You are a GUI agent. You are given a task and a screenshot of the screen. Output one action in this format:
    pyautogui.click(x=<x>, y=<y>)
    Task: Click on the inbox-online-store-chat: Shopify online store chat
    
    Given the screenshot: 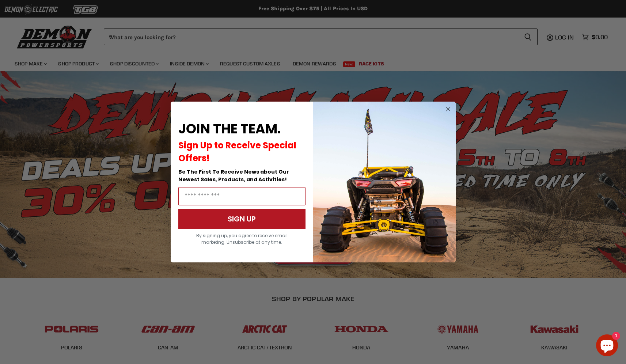 What is the action you would take?
    pyautogui.click(x=607, y=346)
    